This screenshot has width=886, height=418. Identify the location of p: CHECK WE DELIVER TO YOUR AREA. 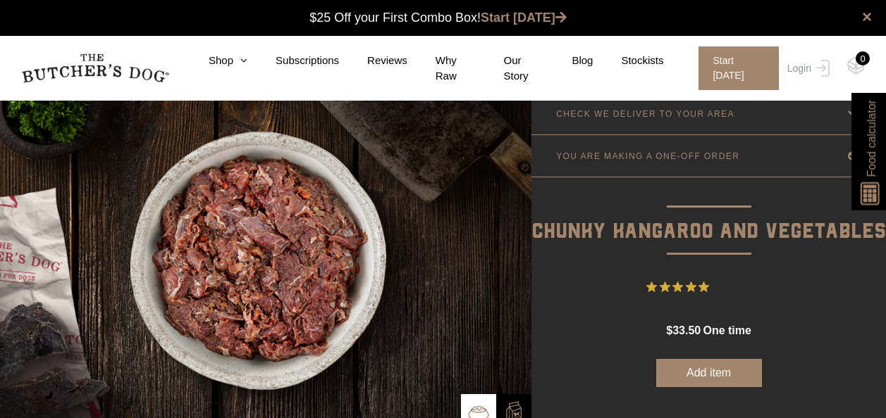
(645, 114).